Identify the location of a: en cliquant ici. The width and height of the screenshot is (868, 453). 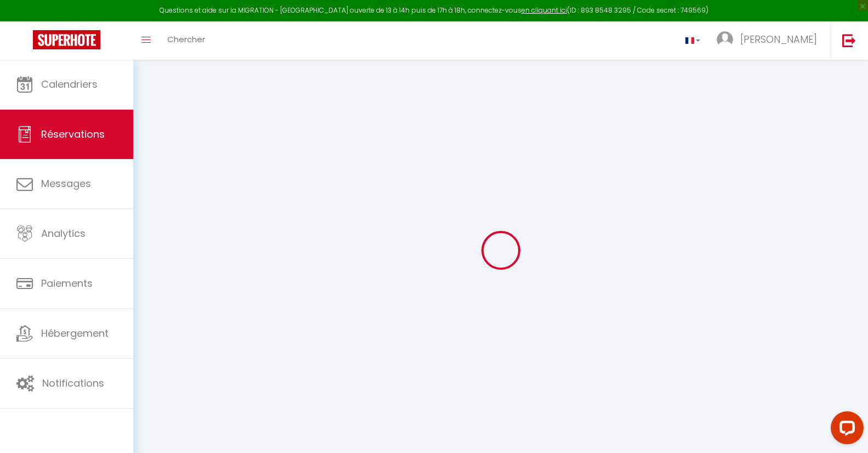
(544, 10).